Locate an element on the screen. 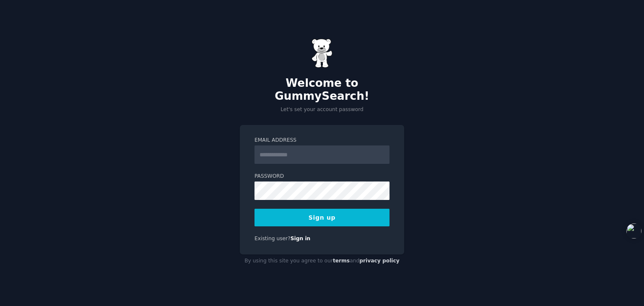 This screenshot has height=306, width=644. label: Password is located at coordinates (322, 176).